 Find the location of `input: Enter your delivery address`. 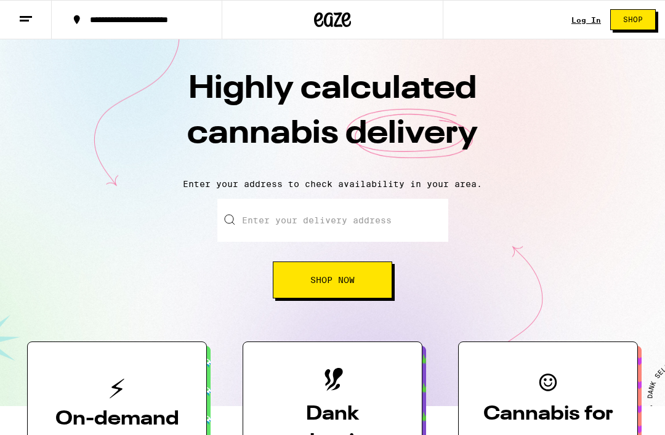

input: Enter your delivery address is located at coordinates (332, 220).